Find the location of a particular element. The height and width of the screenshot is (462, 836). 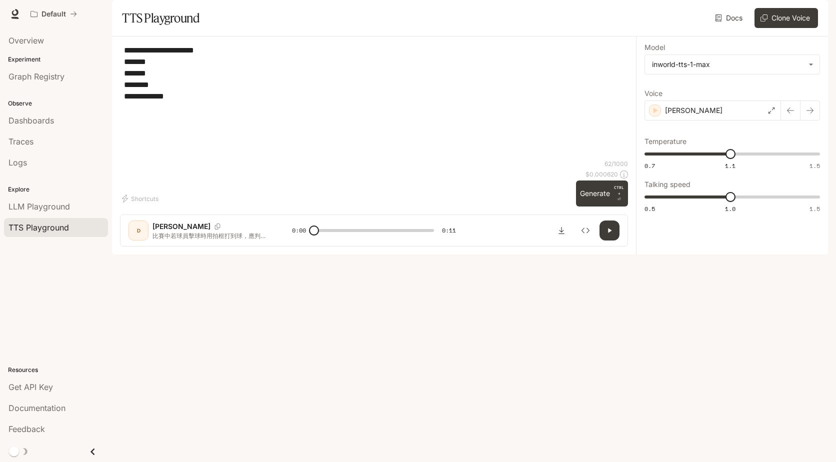

p: CTRL + is located at coordinates (619, 190).